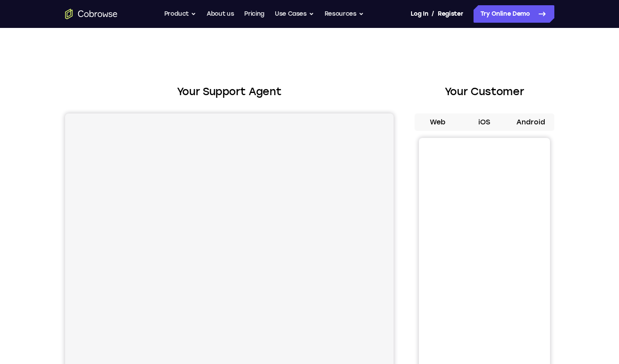 The image size is (619, 364). Describe the element at coordinates (220, 14) in the screenshot. I see `a: About us` at that location.